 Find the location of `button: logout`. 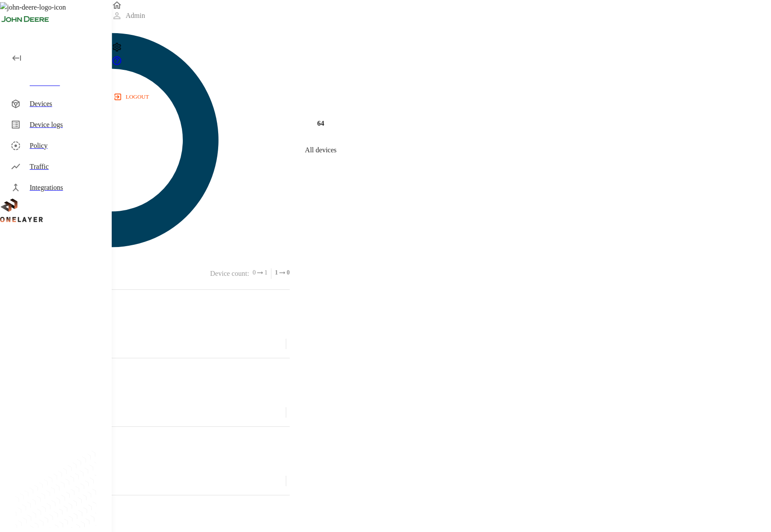

button: logout is located at coordinates (132, 97).